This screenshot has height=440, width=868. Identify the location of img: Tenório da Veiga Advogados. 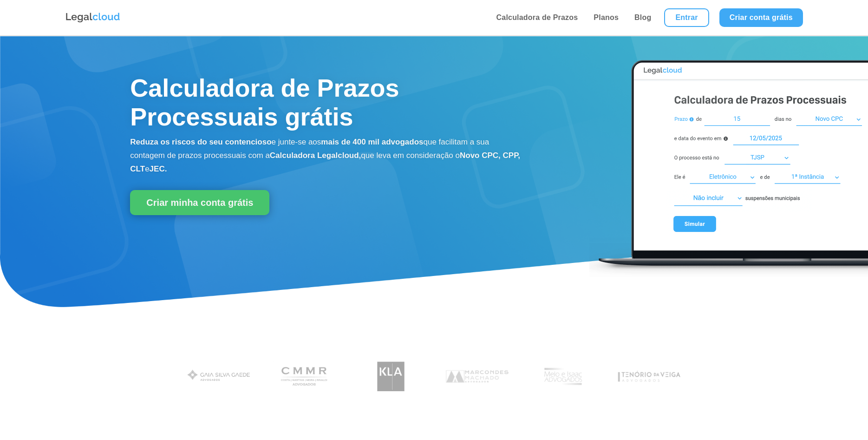
(649, 376).